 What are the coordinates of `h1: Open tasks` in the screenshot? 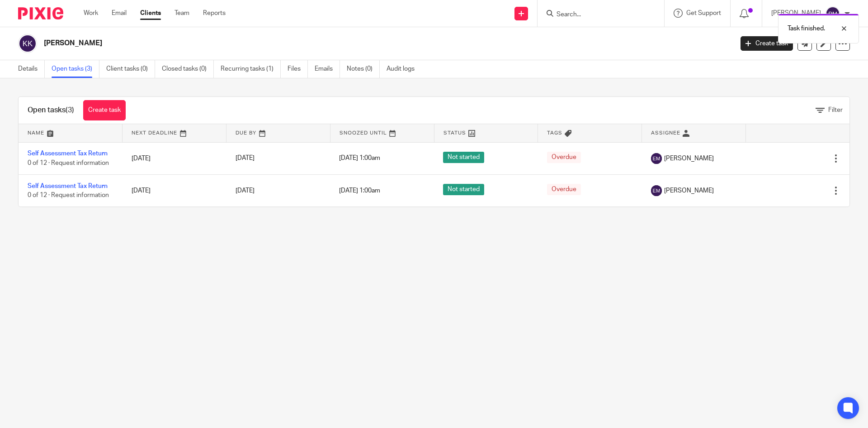 It's located at (51, 110).